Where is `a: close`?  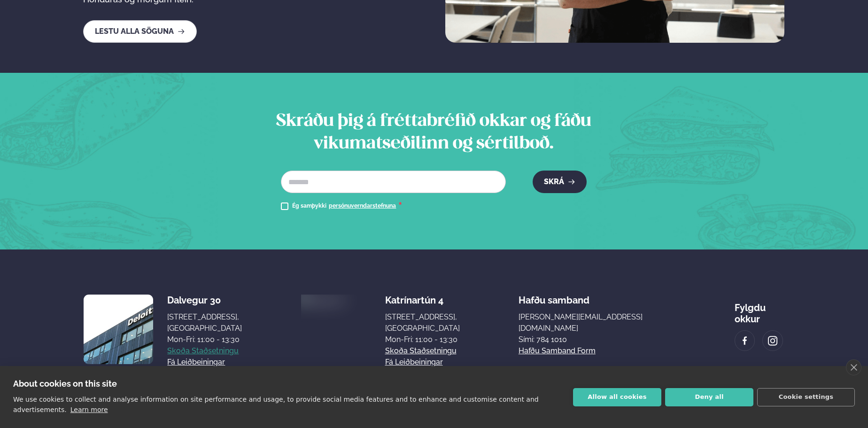 a: close is located at coordinates (854, 367).